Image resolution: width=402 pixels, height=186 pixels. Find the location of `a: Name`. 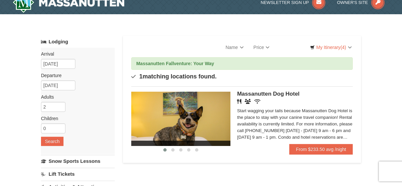

a: Name is located at coordinates (234, 47).